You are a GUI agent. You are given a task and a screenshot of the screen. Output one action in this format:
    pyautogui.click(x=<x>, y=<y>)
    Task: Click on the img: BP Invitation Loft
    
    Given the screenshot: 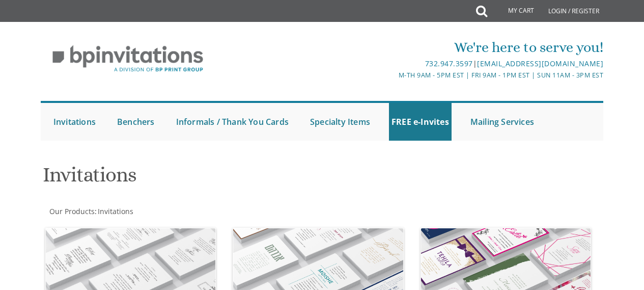 What is the action you would take?
    pyautogui.click(x=128, y=59)
    